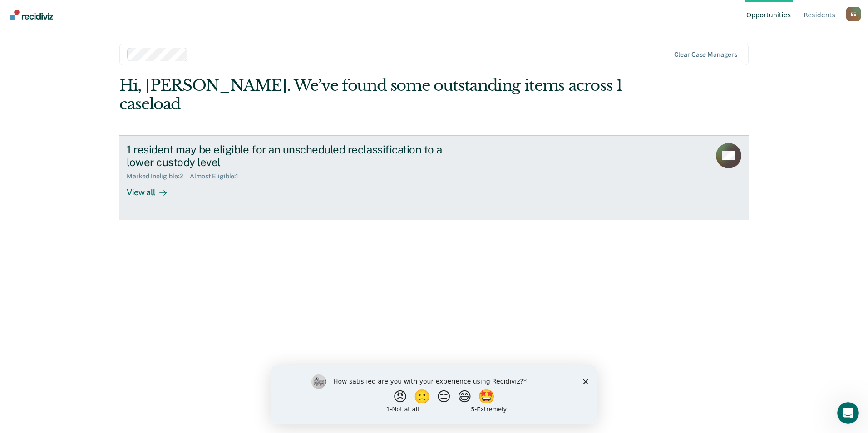 This screenshot has height=433, width=868. I want to click on div: 1 resident may be eligible for an unscheduled reclassification to a lower custody level, so click(286, 156).